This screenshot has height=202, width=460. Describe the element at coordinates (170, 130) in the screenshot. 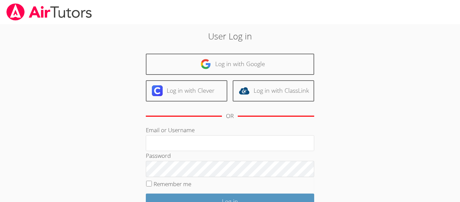

I see `label: Email or Username` at that location.